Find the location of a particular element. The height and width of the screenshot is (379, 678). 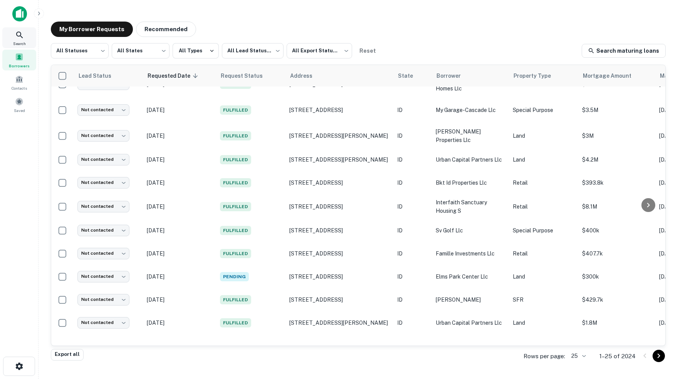

p: $1.8M is located at coordinates (616, 323).